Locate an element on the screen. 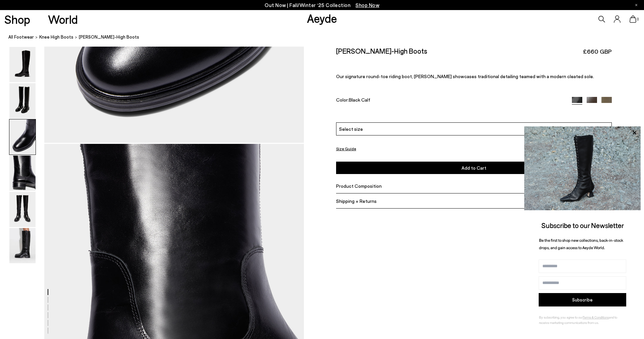 The width and height of the screenshot is (644, 339). span: Navigate to /collections/new-in is located at coordinates (367, 5).